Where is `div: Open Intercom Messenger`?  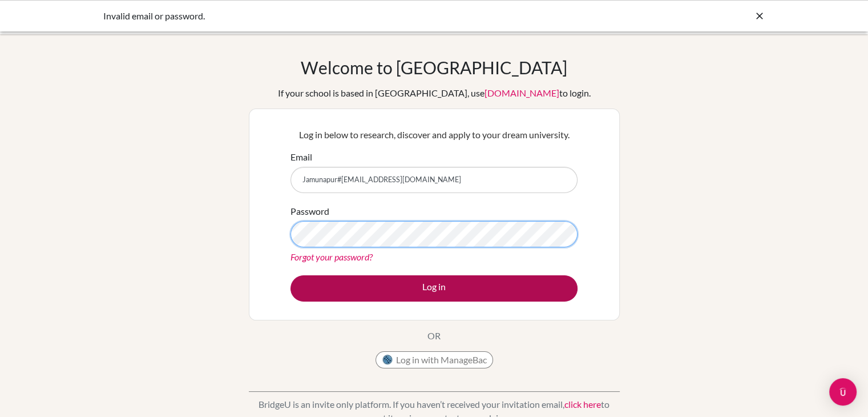 div: Open Intercom Messenger is located at coordinates (842, 391).